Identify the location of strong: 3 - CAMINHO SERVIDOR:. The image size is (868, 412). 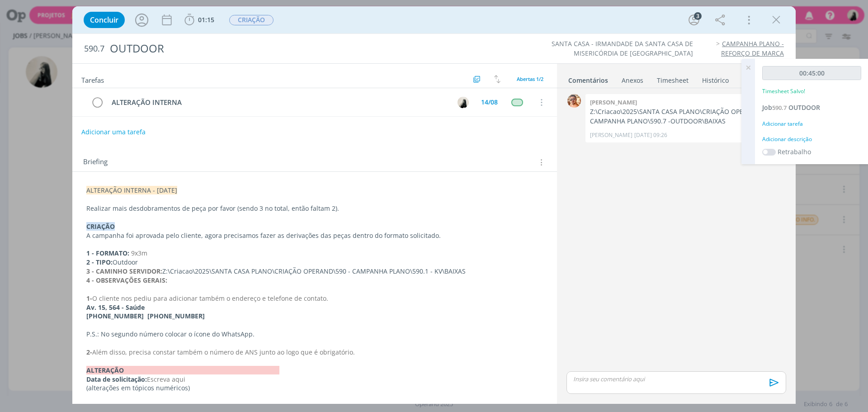
(125, 271).